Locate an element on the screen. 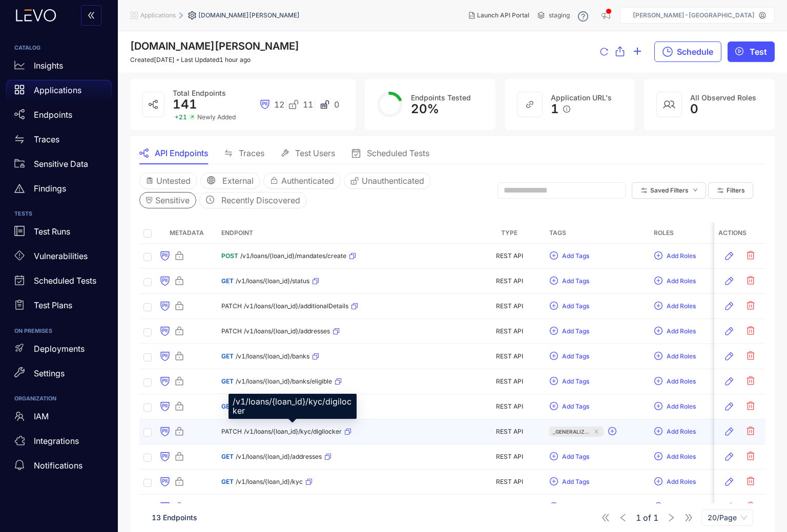 This screenshot has height=532, width=787. p: Settings is located at coordinates (49, 373).